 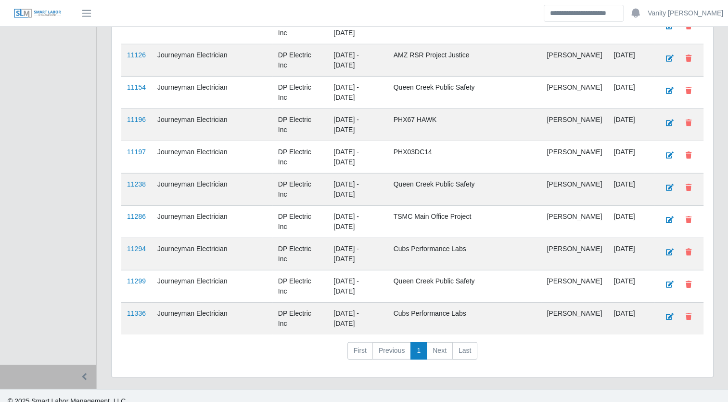 I want to click on a: 11238, so click(x=136, y=184).